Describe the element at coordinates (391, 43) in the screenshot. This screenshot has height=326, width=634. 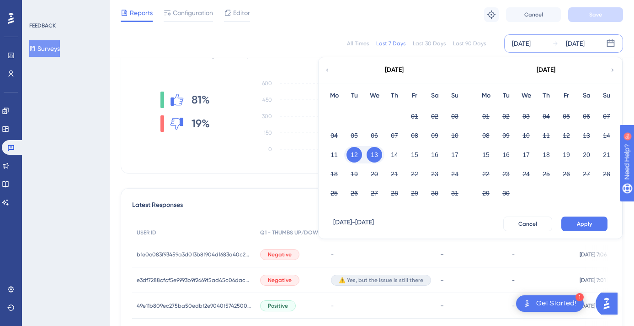
I see `div: Last 7 Days` at that location.